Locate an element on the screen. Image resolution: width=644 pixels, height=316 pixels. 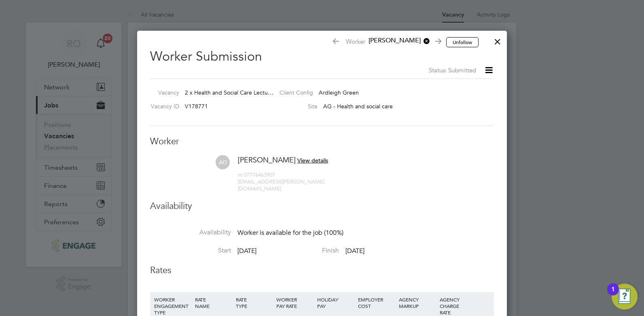
span: 07776463907 is located at coordinates (256, 175).